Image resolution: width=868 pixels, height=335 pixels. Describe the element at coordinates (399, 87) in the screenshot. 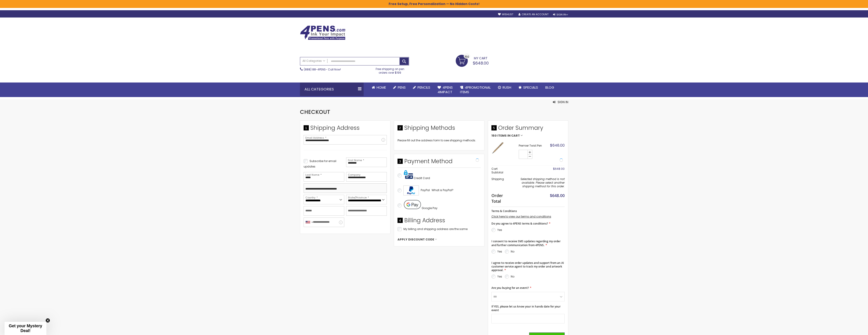

I see `a: Pens` at that location.